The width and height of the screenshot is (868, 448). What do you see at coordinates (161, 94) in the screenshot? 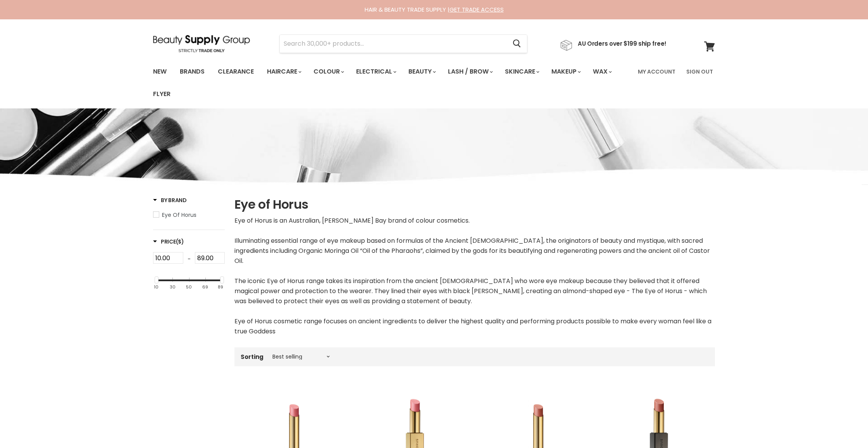
I see `a: Flyer` at bounding box center [161, 94].